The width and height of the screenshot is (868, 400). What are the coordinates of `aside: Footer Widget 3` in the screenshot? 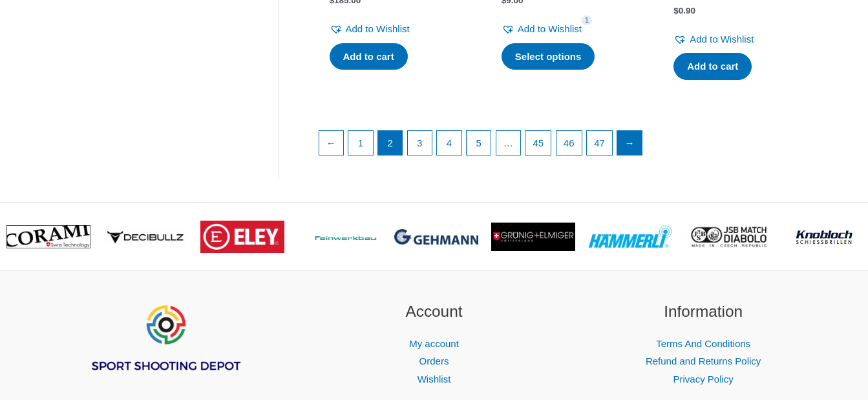 It's located at (703, 344).